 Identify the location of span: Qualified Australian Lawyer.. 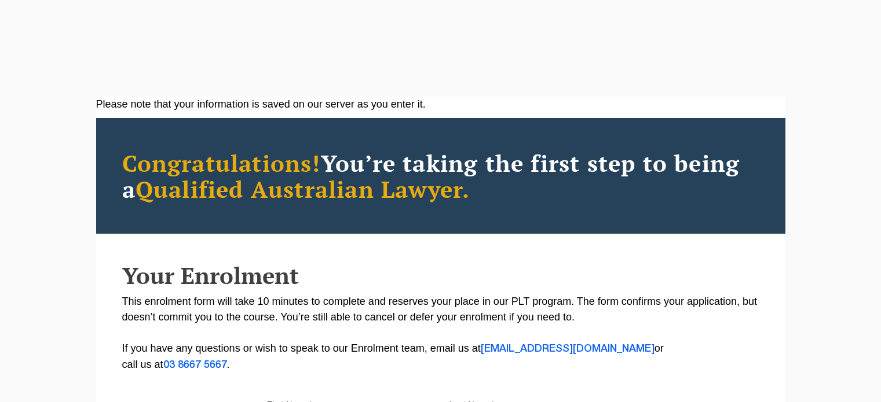
(303, 189).